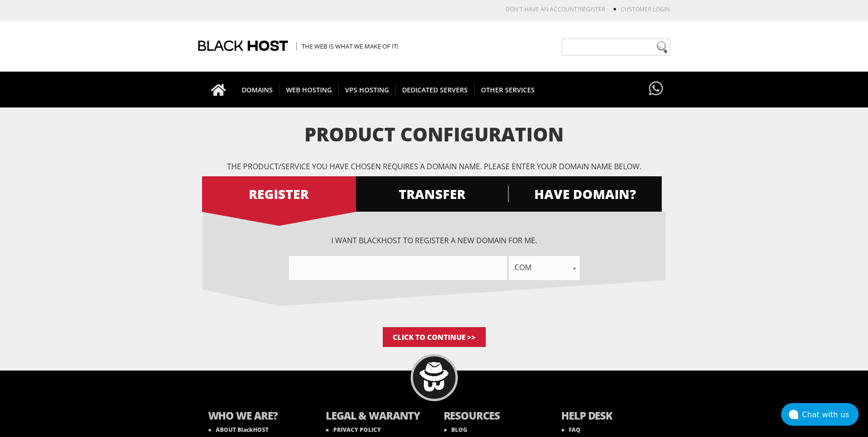  I want to click on span: TRANSFER, so click(432, 194).